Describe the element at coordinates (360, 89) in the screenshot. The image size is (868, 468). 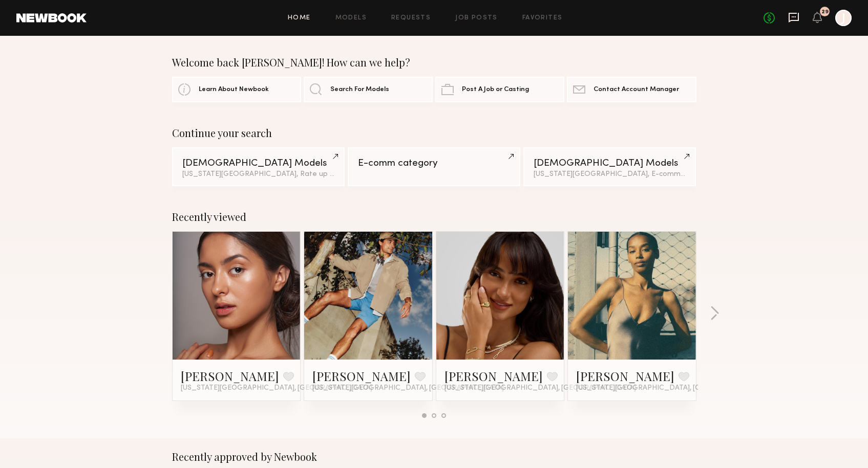
I see `span: Search For Models` at that location.